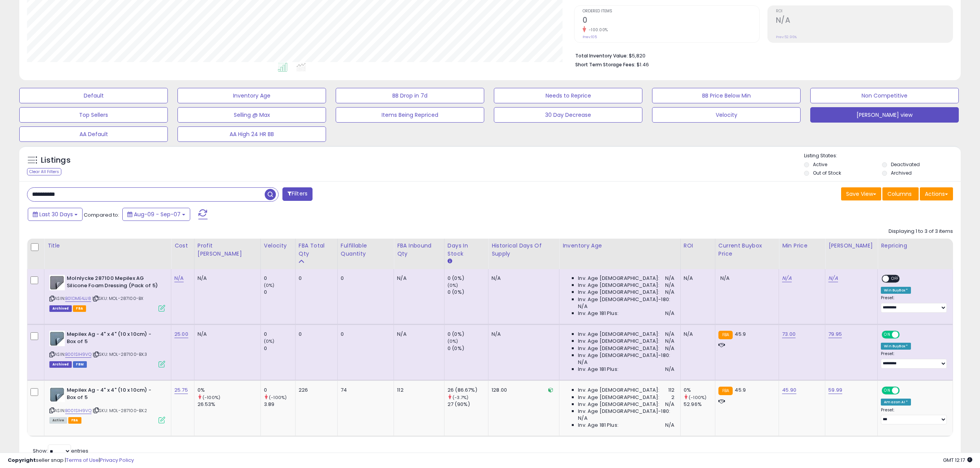  Describe the element at coordinates (251, 115) in the screenshot. I see `button: Selling @ Max` at that location.